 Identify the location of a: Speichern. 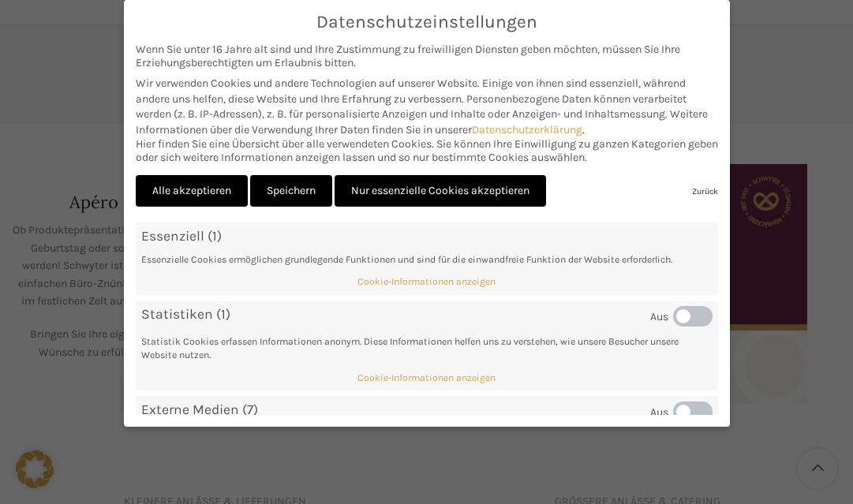
(292, 191).